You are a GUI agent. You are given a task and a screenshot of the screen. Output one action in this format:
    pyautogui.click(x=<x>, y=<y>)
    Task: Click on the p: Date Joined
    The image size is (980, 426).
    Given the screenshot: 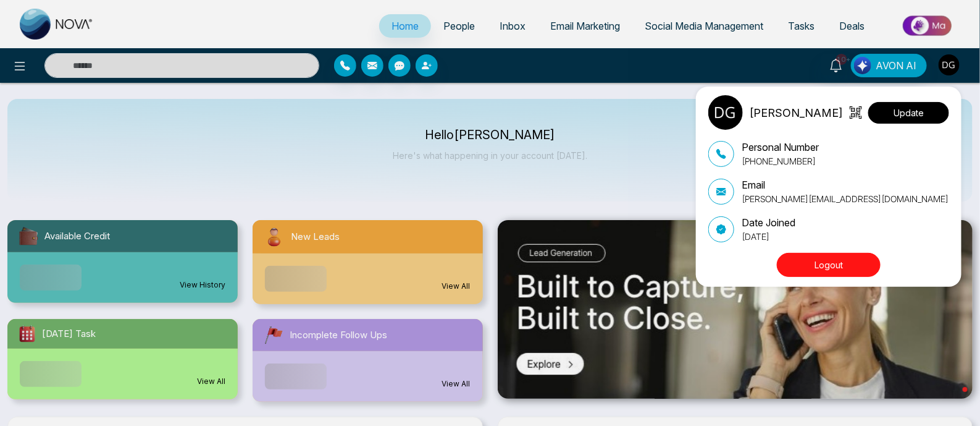 What is the action you would take?
    pyautogui.click(x=769, y=223)
    